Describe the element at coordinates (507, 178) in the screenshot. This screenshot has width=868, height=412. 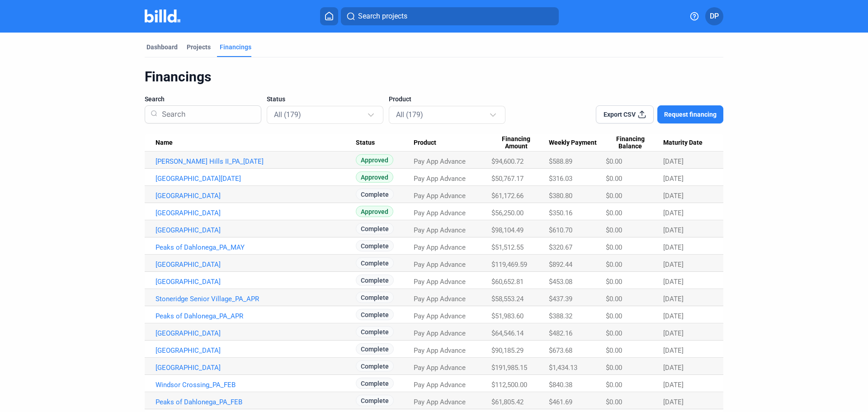
I see `span: $50,767.17` at that location.